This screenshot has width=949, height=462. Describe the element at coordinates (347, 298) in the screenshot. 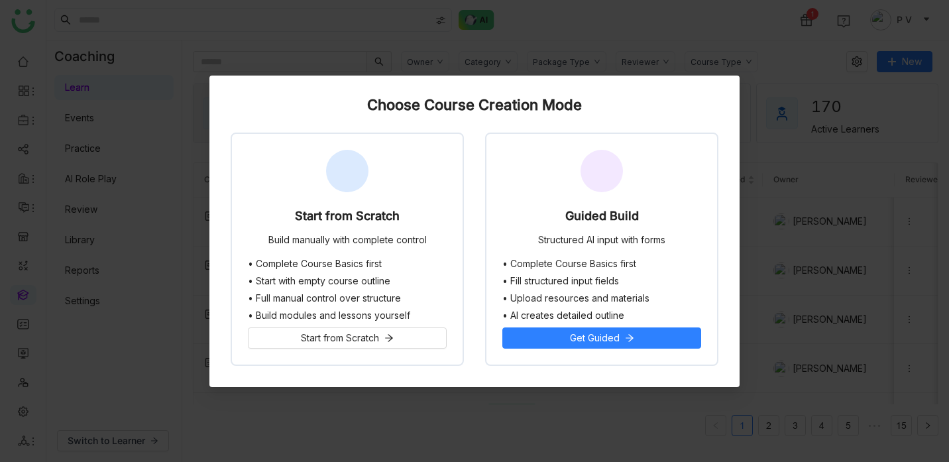

I see `li: • Full manual control over structure` at that location.